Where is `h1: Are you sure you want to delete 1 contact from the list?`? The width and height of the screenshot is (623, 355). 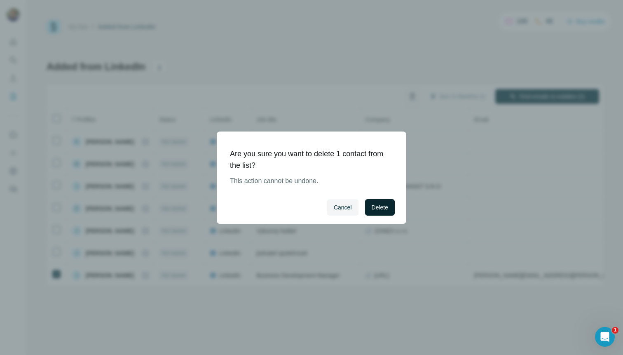 h1: Are you sure you want to delete 1 contact from the list? is located at coordinates (308, 160).